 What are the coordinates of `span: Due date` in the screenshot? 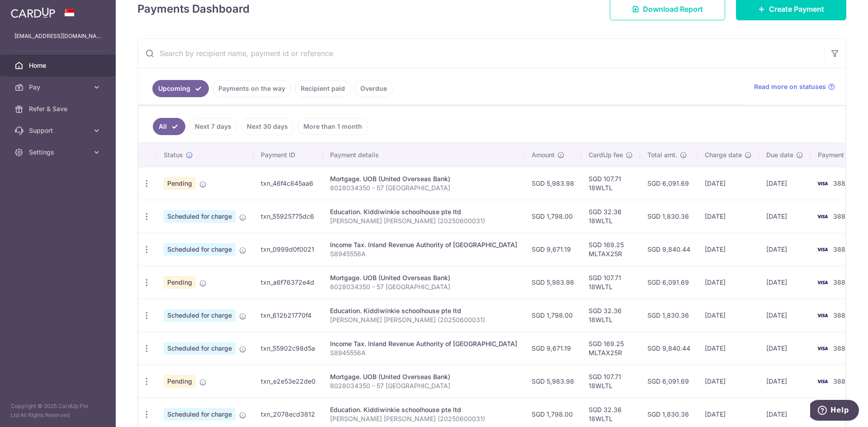 It's located at (779, 155).